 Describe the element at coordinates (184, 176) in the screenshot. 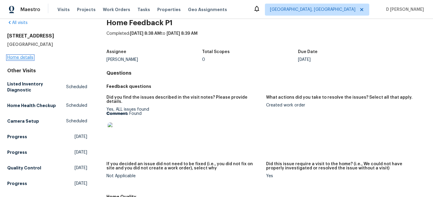

I see `div: Not Applicable` at that location.